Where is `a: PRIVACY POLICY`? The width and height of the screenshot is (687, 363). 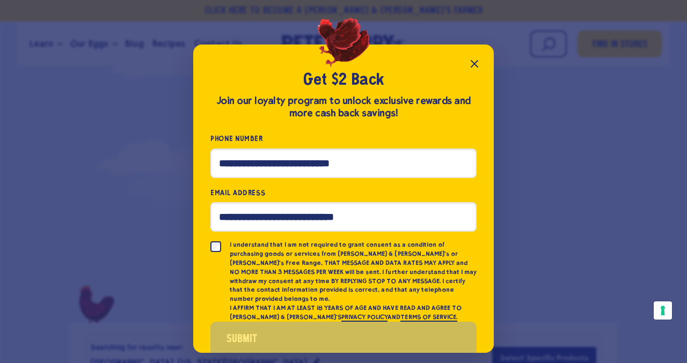
a: PRIVACY POLICY is located at coordinates (364, 318).